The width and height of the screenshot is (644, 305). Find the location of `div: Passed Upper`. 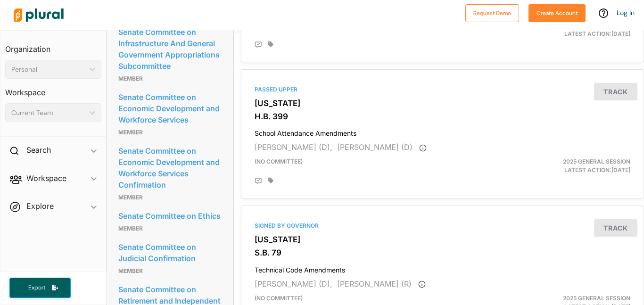

div: Passed Upper is located at coordinates (442, 90).